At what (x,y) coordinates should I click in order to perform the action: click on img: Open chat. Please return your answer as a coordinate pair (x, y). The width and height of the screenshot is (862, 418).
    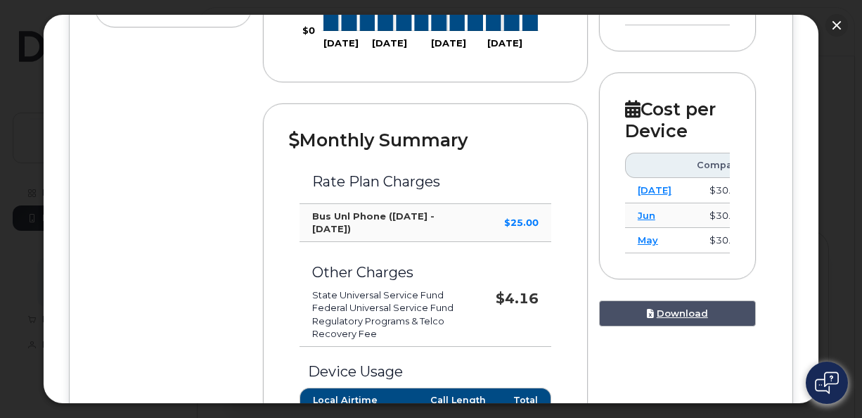
    Looking at the image, I should click on (827, 382).